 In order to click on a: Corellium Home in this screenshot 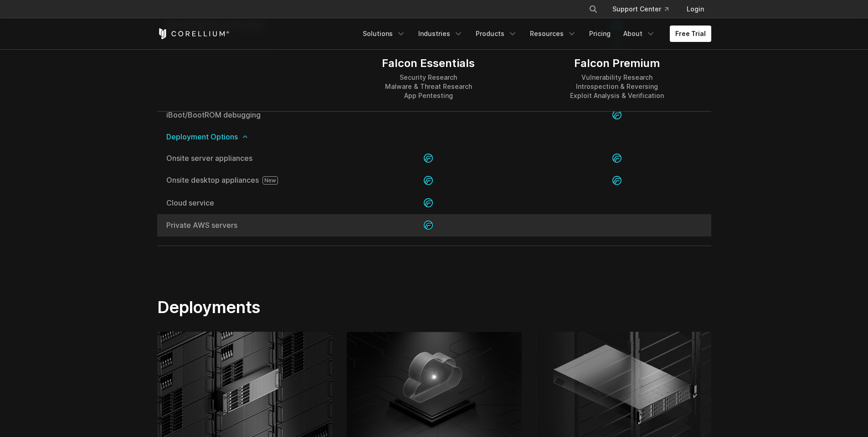, I will do `click(193, 34)`.